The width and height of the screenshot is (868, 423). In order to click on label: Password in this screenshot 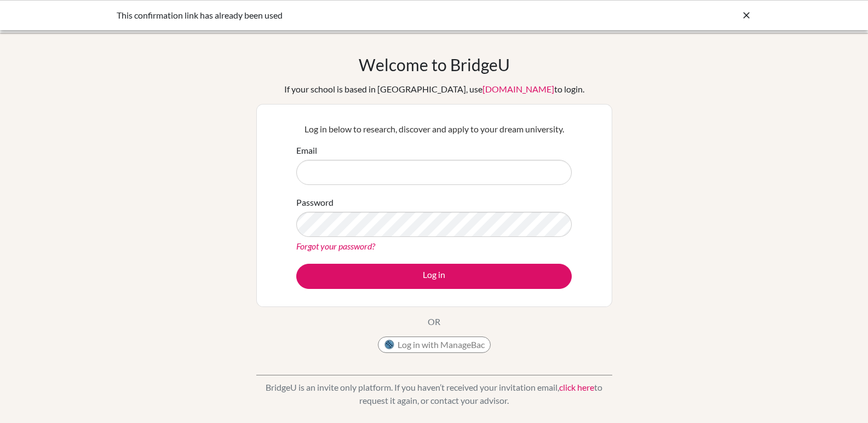, I will do `click(315, 202)`.